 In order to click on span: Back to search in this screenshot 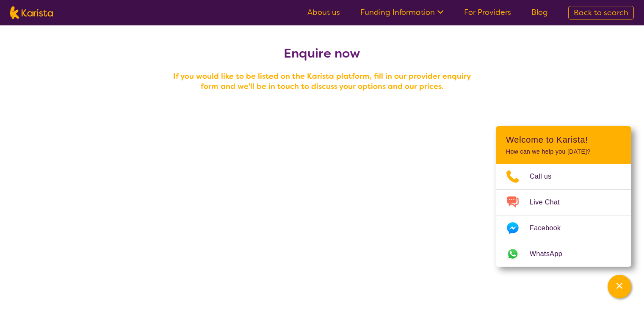, I will do `click(601, 13)`.